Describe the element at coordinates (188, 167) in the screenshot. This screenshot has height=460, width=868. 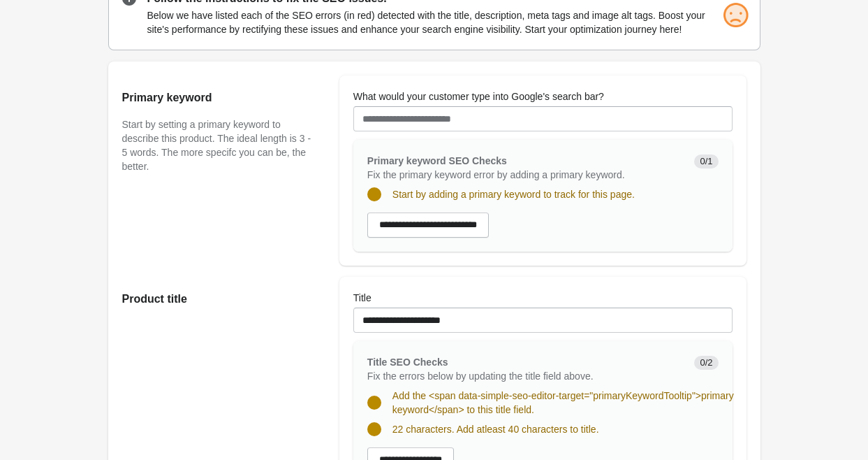
I see `body: Rich Text Area. Press ALT-0 for help.` at that location.